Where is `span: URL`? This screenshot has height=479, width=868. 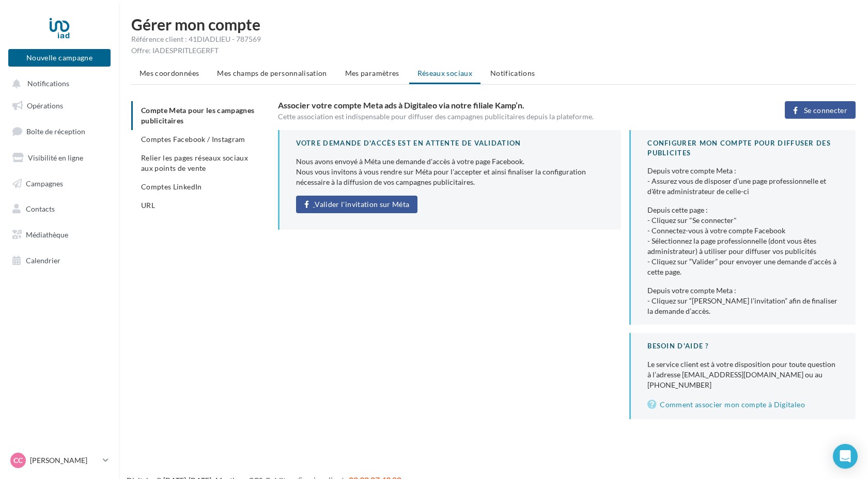 span: URL is located at coordinates (148, 205).